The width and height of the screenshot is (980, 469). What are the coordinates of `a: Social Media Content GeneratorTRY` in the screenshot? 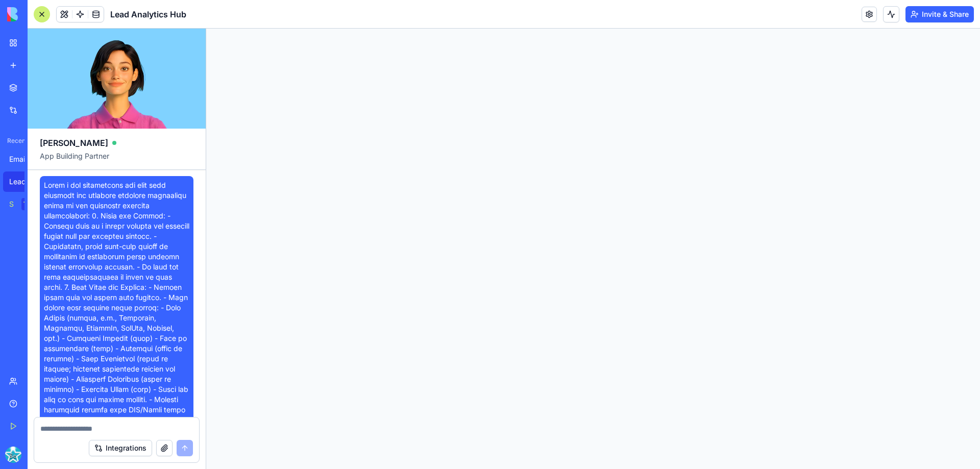 It's located at (23, 204).